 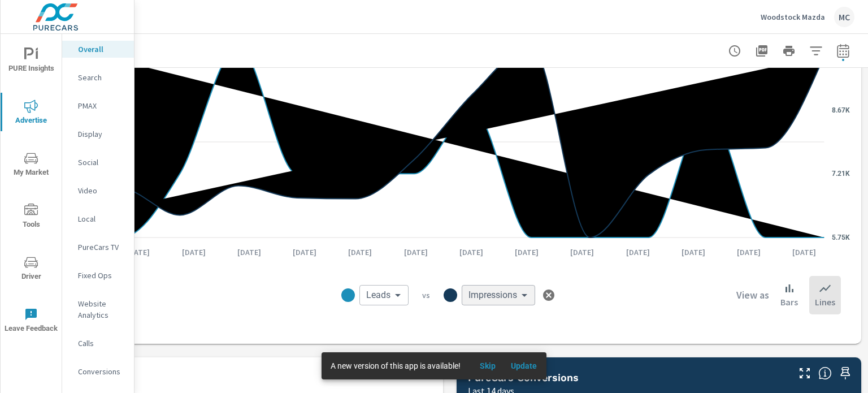 I want to click on h6: View as, so click(x=753, y=295).